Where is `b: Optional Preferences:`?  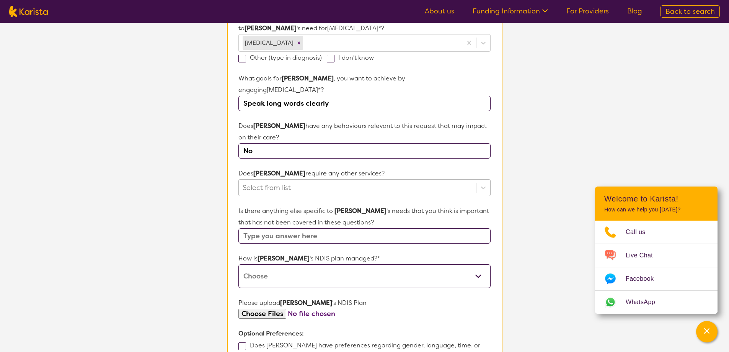 b: Optional Preferences: is located at coordinates (271, 333).